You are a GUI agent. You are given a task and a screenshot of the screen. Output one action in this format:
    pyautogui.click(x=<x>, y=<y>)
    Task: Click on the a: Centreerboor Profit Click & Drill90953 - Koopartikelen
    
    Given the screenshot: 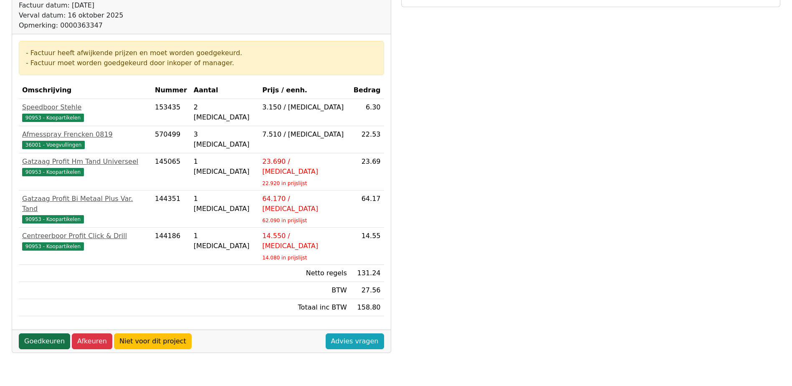 What is the action you would take?
    pyautogui.click(x=85, y=241)
    